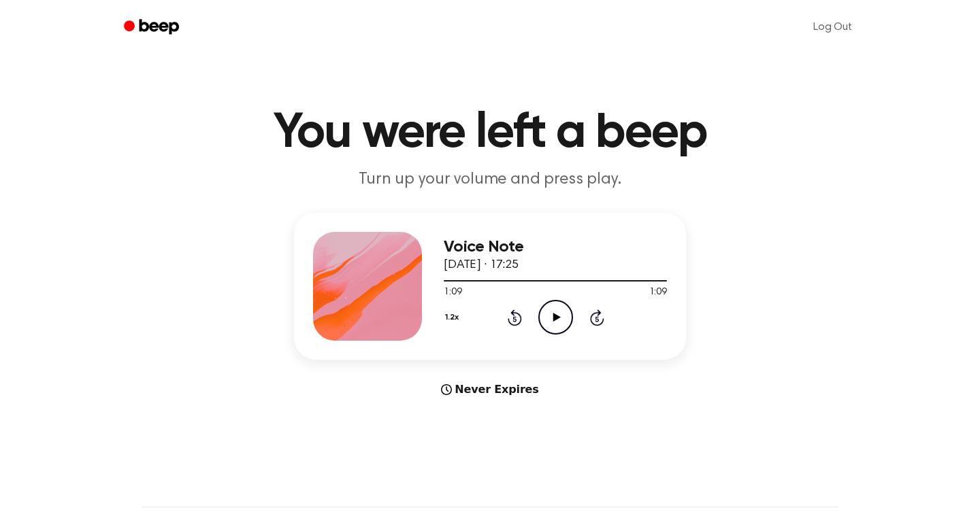 The width and height of the screenshot is (980, 529). Describe the element at coordinates (454, 318) in the screenshot. I see `button: 1.2x` at that location.